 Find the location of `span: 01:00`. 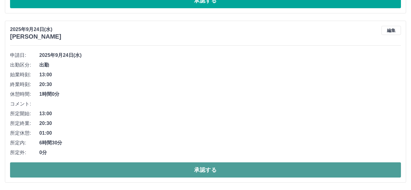

span: 01:00 is located at coordinates (220, 133).